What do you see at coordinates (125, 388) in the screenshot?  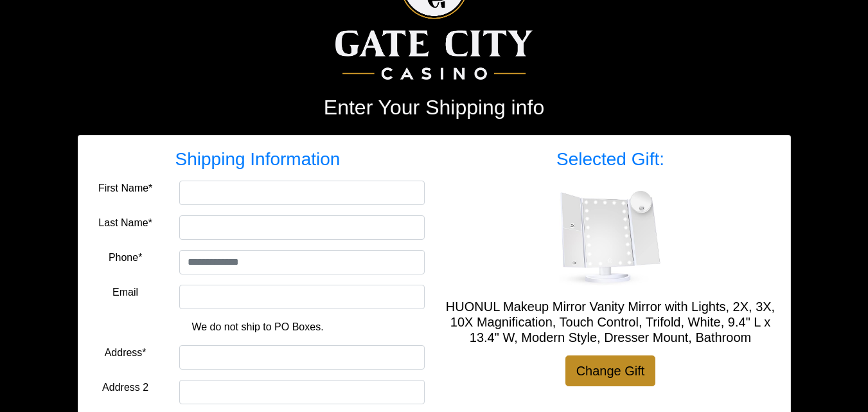 I see `label: Address 2` at bounding box center [125, 388].